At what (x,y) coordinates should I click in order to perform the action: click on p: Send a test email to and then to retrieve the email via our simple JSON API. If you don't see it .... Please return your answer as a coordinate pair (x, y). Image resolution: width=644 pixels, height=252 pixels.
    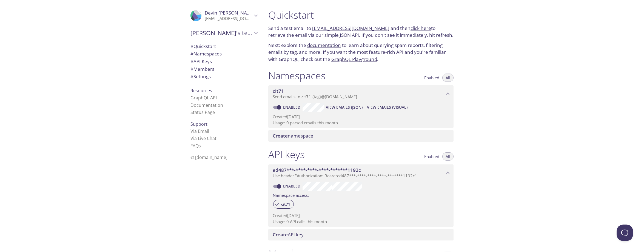
    Looking at the image, I should click on (361, 31).